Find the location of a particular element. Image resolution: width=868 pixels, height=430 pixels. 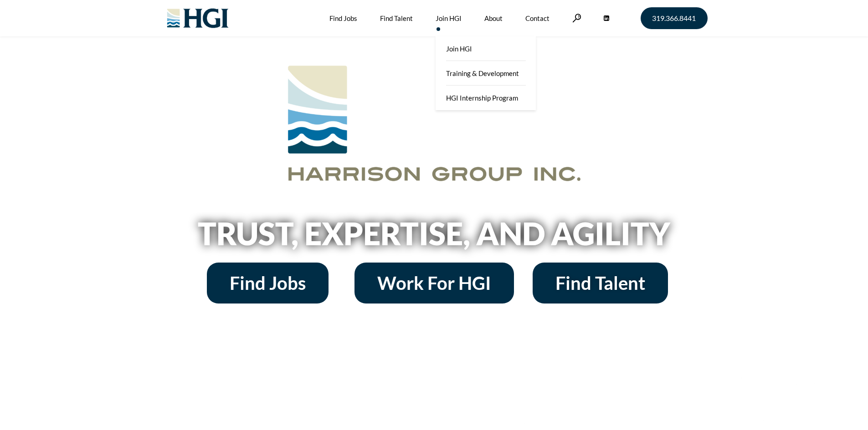

a: Find Talent is located at coordinates (600, 283).